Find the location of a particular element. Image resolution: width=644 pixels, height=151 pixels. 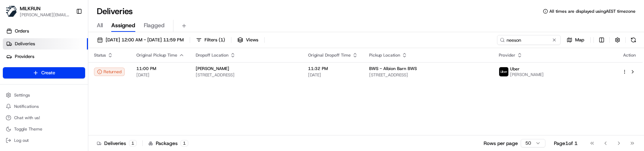

button: Filters(1) is located at coordinates (210, 40).